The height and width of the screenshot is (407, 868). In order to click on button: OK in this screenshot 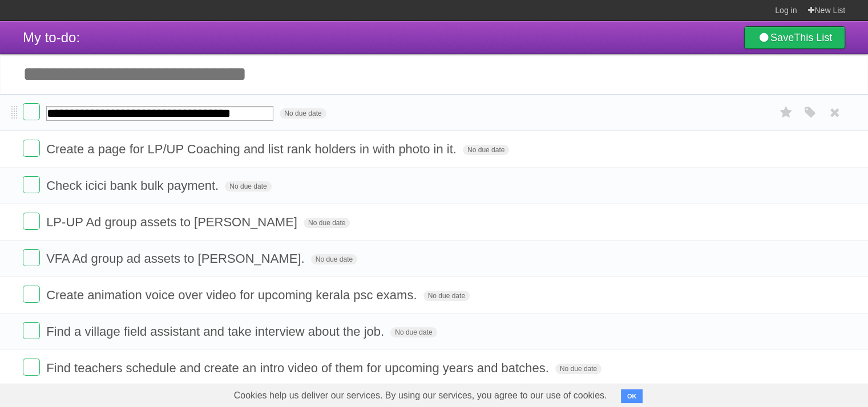, I will do `click(632, 396)`.